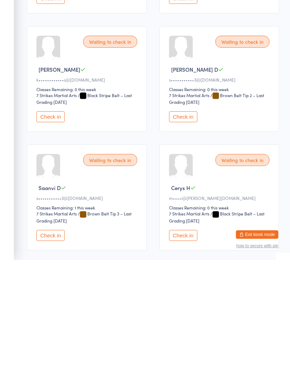 This screenshot has width=290, height=379. I want to click on label: Sort by, so click(211, 13).